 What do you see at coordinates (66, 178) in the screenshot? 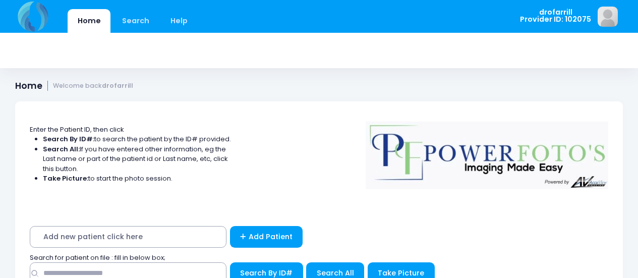
I see `strong: Take Picture:` at bounding box center [66, 178].